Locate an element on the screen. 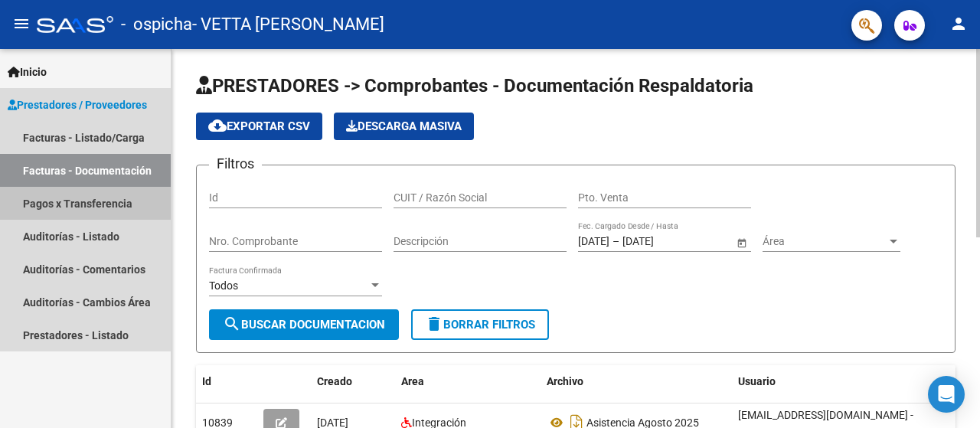 This screenshot has width=980, height=428. datatable-header-cell: Id is located at coordinates (227, 381).